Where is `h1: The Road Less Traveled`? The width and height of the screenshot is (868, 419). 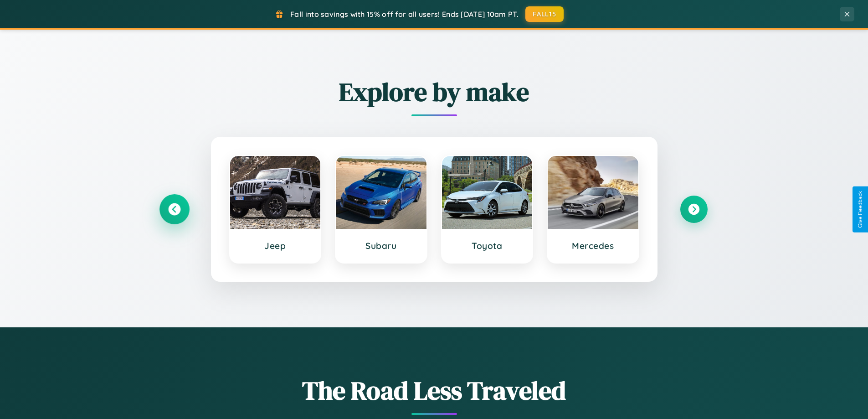 h1: The Road Less Traveled is located at coordinates (434, 391).